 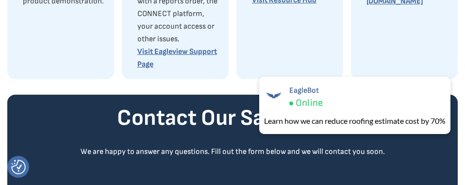 I want to click on div: We are happy to answer any questions. Fill out the form below and we will contact you soon., so click(x=232, y=152).